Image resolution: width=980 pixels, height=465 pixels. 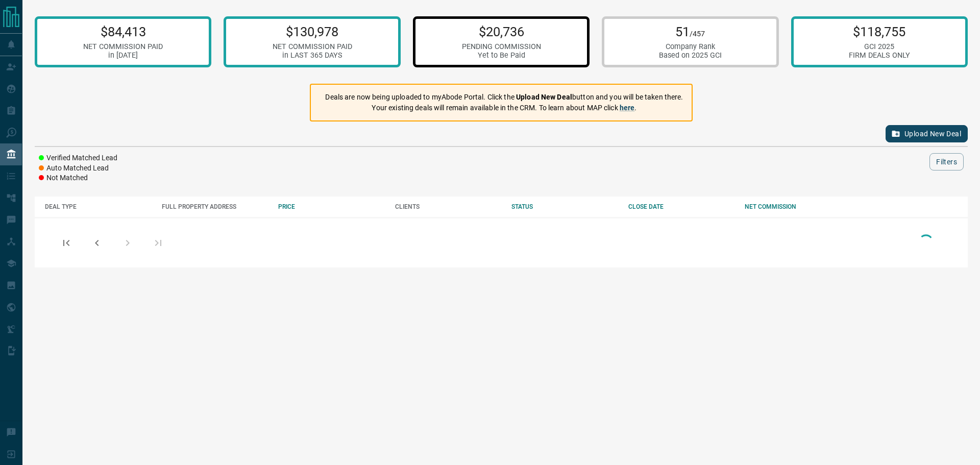 I want to click on div: FIRM DEALS ONLY, so click(x=879, y=55).